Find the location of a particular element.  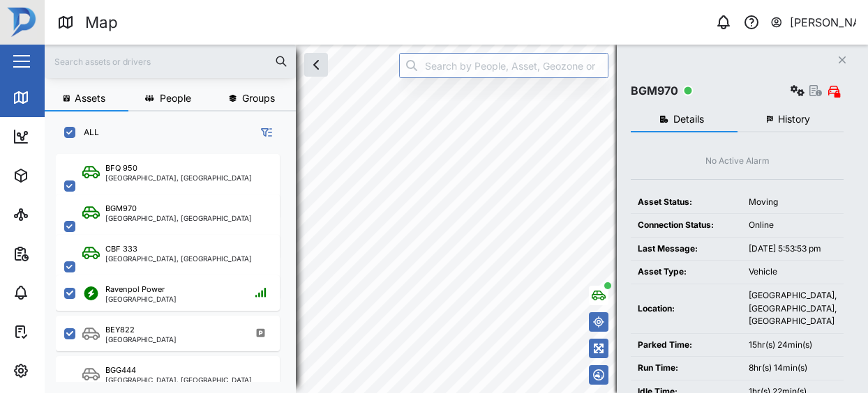

span: People is located at coordinates (175, 98).